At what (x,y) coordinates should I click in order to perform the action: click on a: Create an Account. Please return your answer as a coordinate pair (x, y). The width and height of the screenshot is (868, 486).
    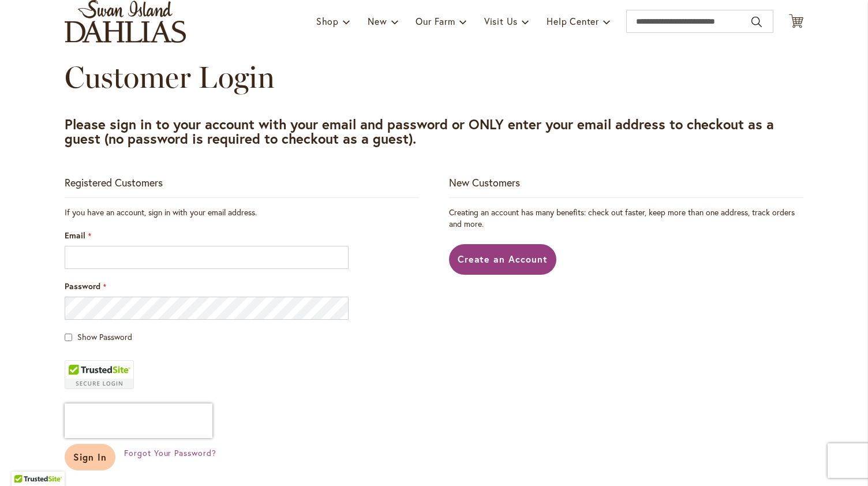
    Looking at the image, I should click on (503, 259).